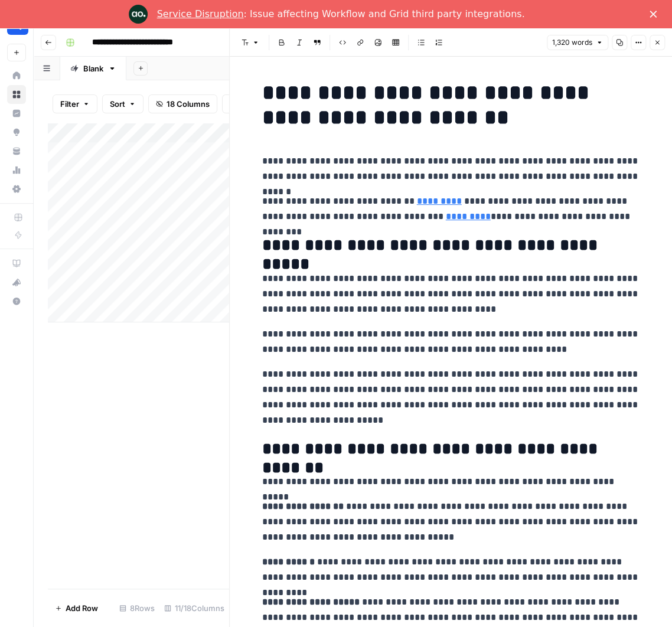 This screenshot has height=627, width=672. What do you see at coordinates (17, 301) in the screenshot?
I see `button: Help + Support` at bounding box center [17, 301].